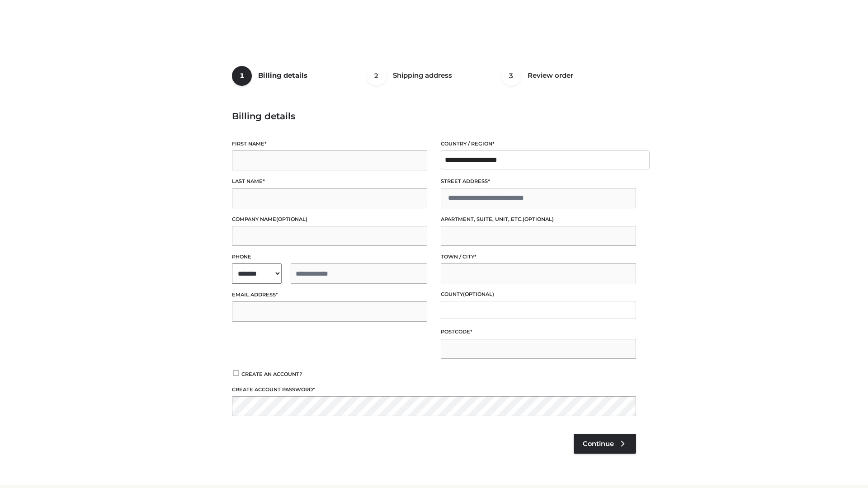 Image resolution: width=868 pixels, height=488 pixels. Describe the element at coordinates (434, 116) in the screenshot. I see `h3: Billing details` at that location.